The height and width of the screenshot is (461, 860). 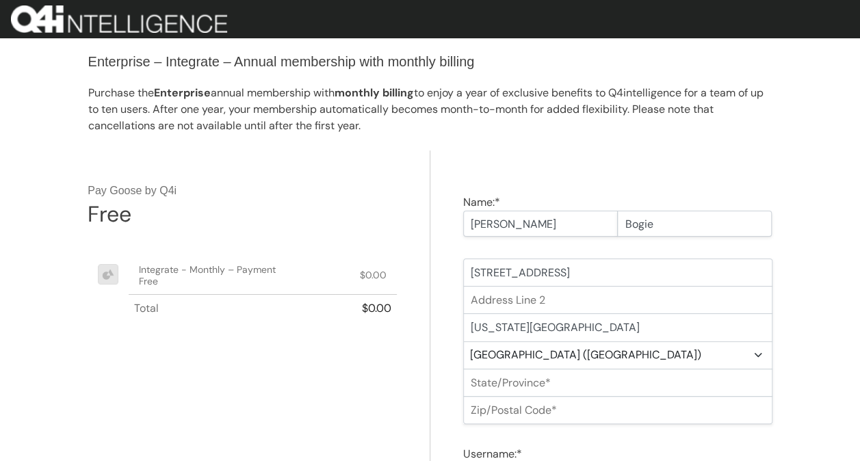 What do you see at coordinates (706, 375) in the screenshot?
I see `div: Chat Widget` at bounding box center [706, 375].